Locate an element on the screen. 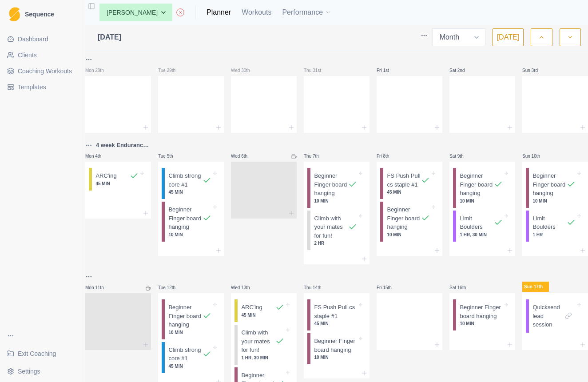 This screenshot has height=382, width=588. p: Tue 29th is located at coordinates (171, 70).